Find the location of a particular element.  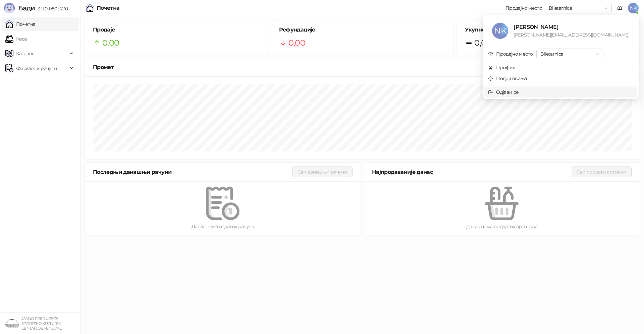

div: Најпродаваније данас is located at coordinates (471, 172).